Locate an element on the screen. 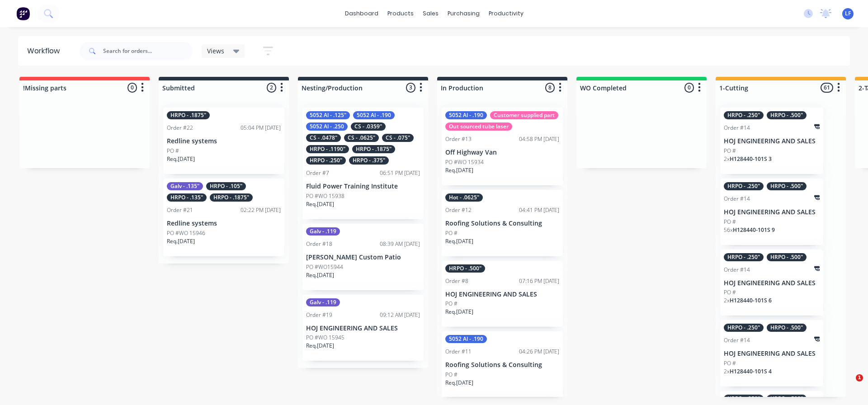  div: Out sourced tube laser is located at coordinates (479, 126).